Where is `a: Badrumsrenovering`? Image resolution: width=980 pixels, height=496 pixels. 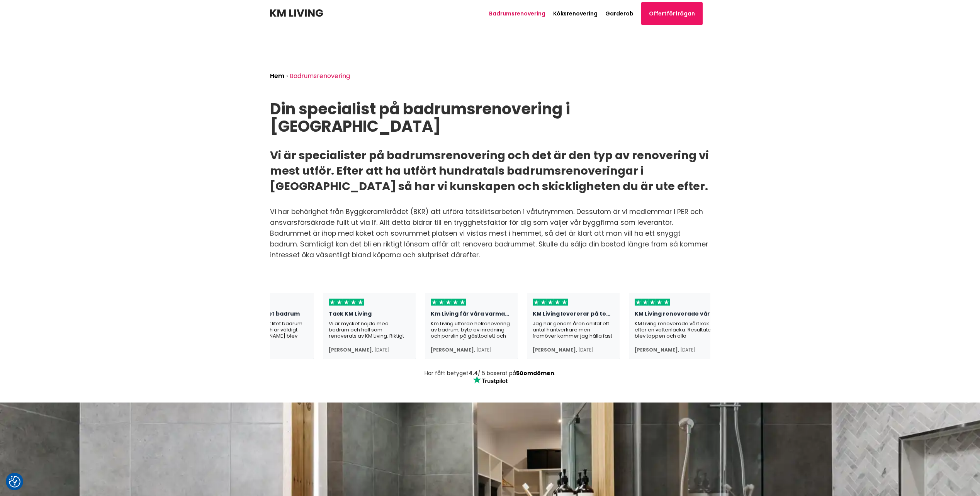
a: Badrumsrenovering is located at coordinates (517, 14).